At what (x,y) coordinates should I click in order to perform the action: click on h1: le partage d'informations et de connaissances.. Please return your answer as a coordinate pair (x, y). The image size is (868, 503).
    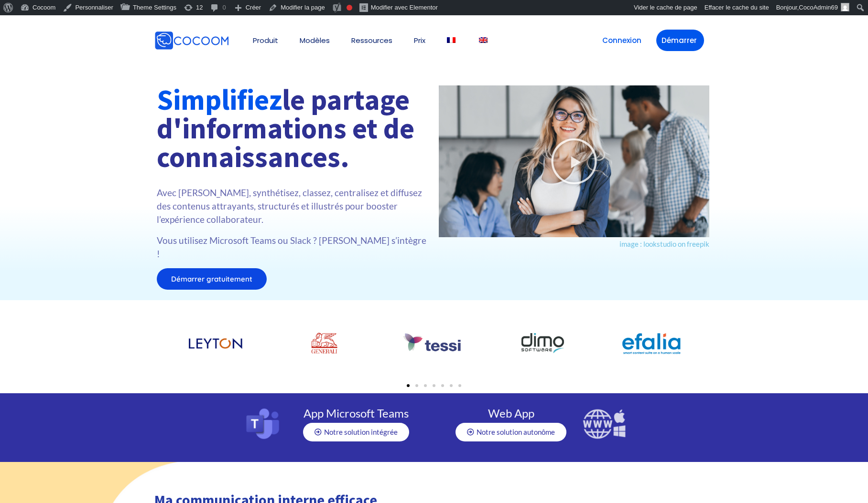
    Looking at the image, I should click on (293, 128).